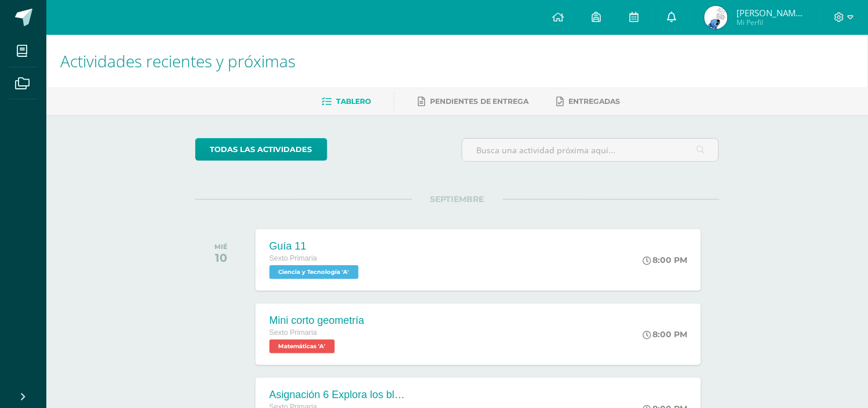  I want to click on a: Pendientes de entrega, so click(474, 101).